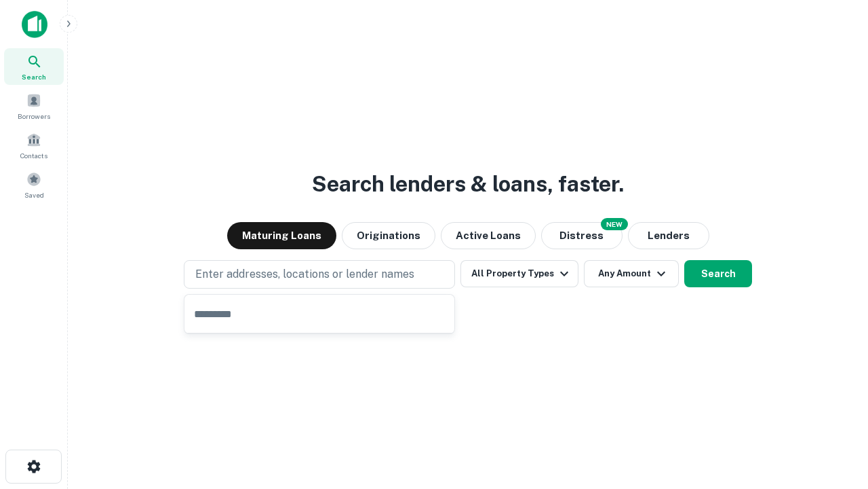 Image resolution: width=868 pixels, height=489 pixels. I want to click on div: Chat Widget, so click(834, 412).